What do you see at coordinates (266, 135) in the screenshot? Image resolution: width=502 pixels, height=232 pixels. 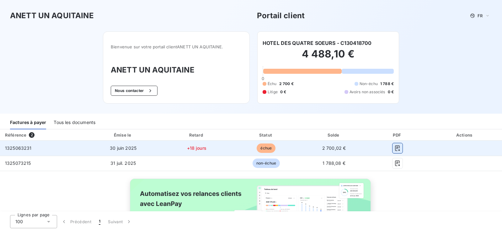 I see `div: Statut` at bounding box center [266, 135].